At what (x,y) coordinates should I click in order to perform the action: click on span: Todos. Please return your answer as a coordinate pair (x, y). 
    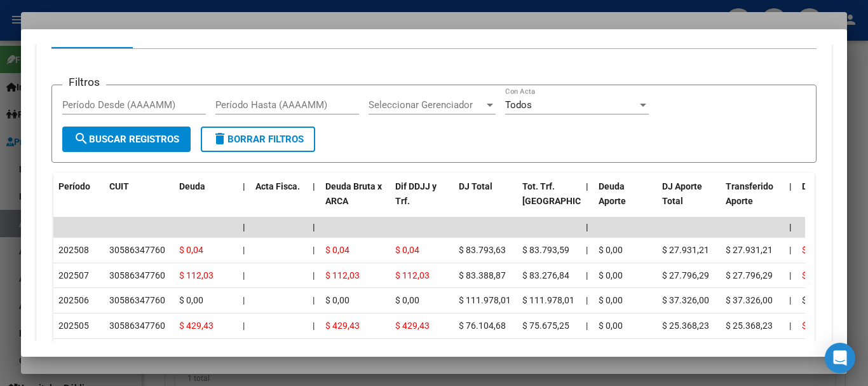
    Looking at the image, I should click on (518, 105).